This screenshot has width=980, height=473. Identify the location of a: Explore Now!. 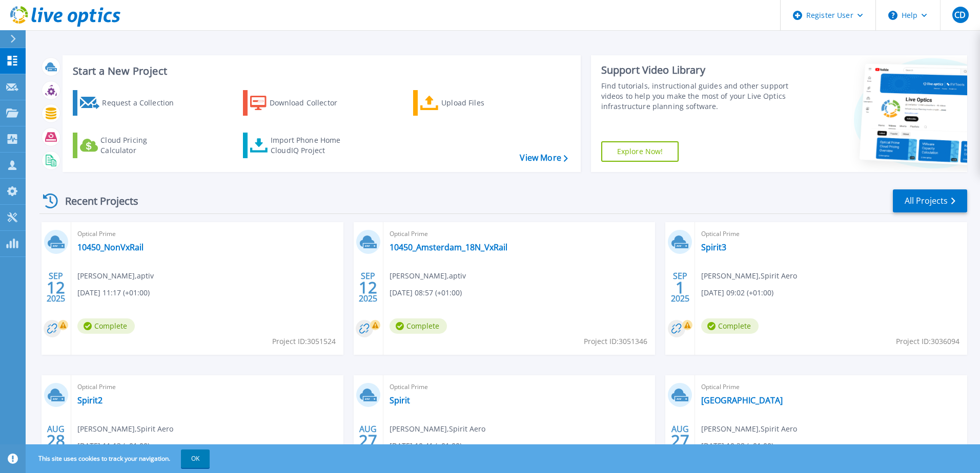
(640, 152).